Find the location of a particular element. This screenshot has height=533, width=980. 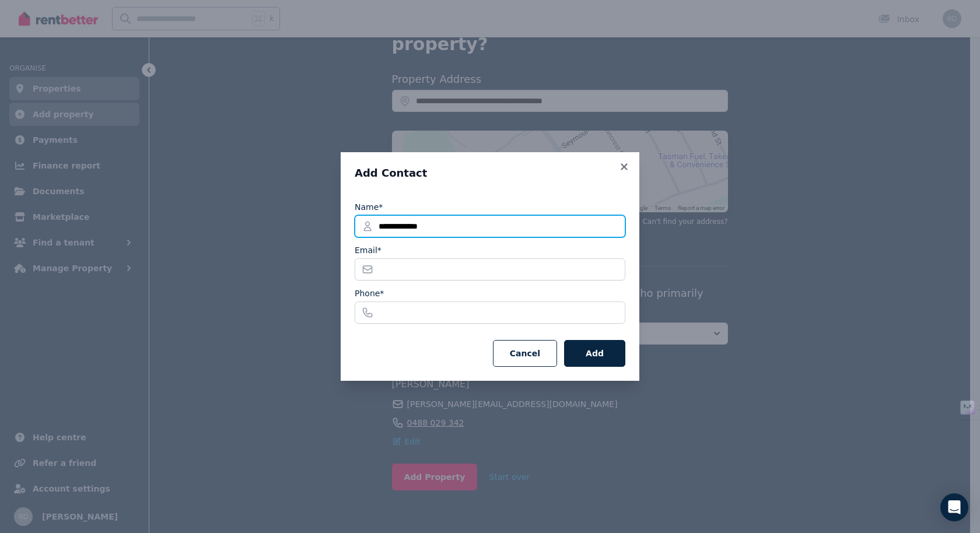

h3: Add Contact is located at coordinates (490, 174).